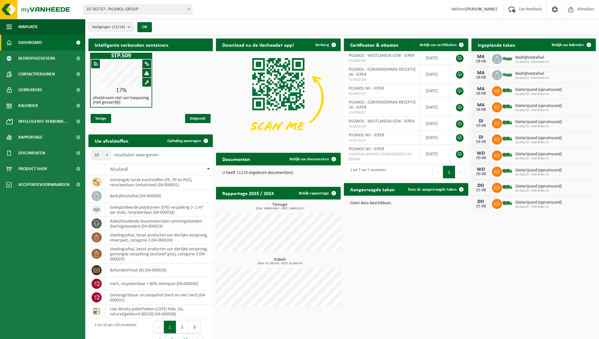  Describe the element at coordinates (481, 202) in the screenshot. I see `div: DO` at that location.